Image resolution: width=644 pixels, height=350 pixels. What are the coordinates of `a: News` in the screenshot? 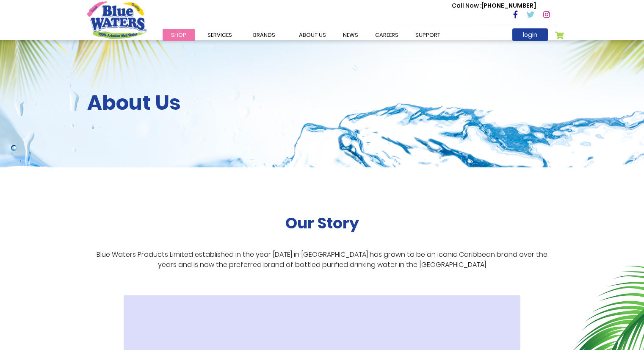 It's located at (351, 35).